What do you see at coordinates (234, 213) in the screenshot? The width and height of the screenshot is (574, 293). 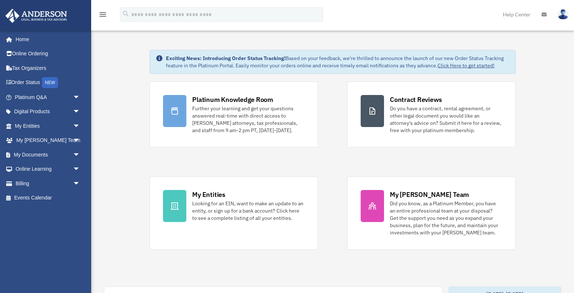 I see `a: My Entities Looking for an EIN, want to make an update to an entity, or sign up for a bank accoun...` at bounding box center [234, 213].